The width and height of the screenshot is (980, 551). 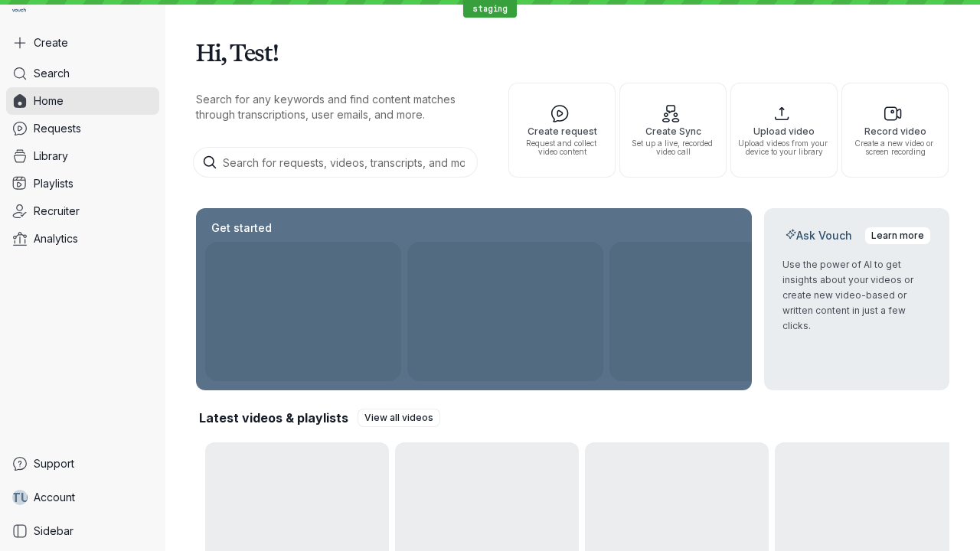 I want to click on span: Recruiter, so click(x=57, y=211).